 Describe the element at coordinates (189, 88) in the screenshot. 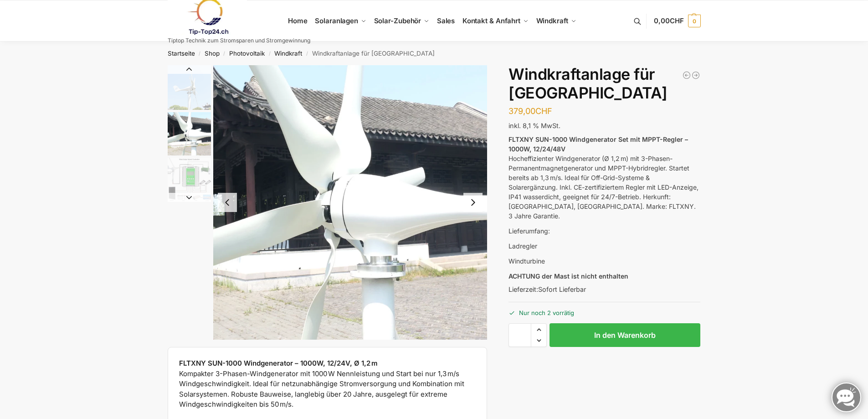

I see `img: Windrad für Balkon und Terrasse` at that location.